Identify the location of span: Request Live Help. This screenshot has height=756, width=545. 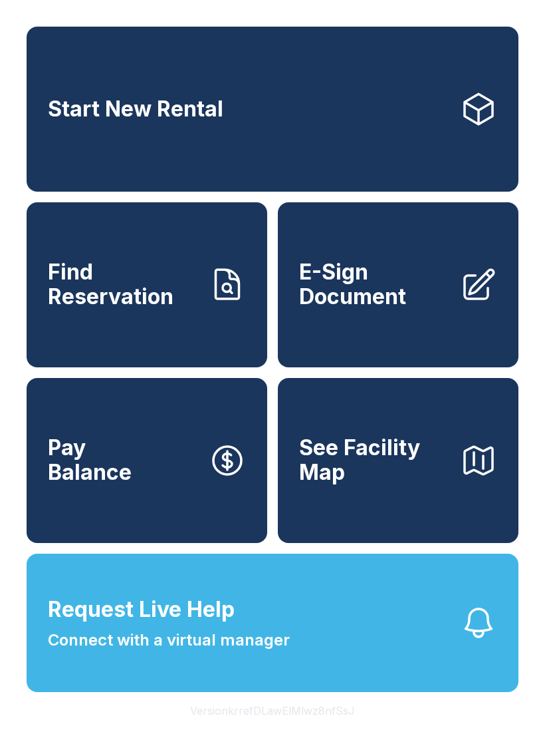
(141, 609).